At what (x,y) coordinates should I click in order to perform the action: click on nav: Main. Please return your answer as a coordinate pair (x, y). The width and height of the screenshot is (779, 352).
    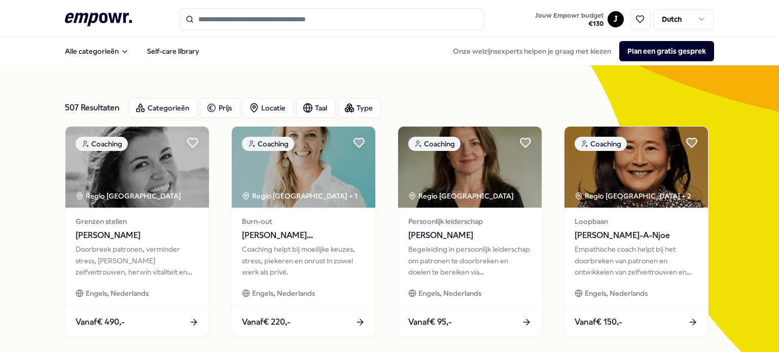
    Looking at the image, I should click on (132, 51).